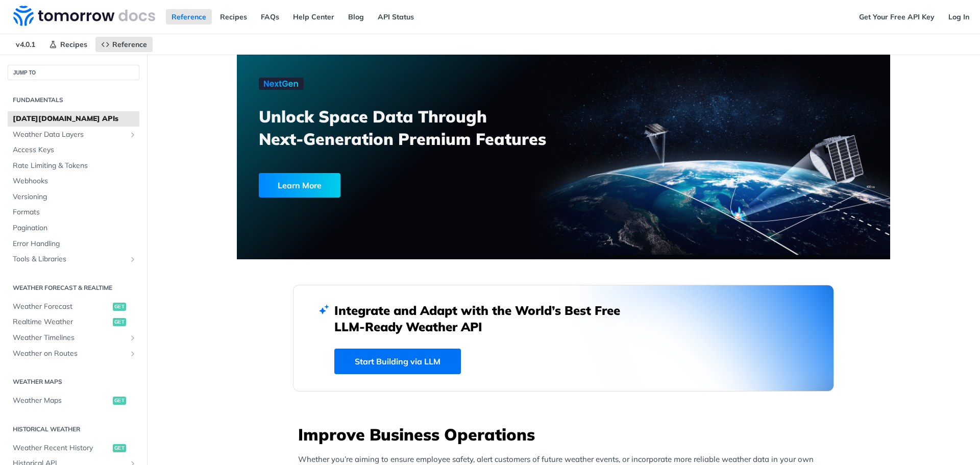  What do you see at coordinates (299, 185) in the screenshot?
I see `div: Learn More` at bounding box center [299, 185].